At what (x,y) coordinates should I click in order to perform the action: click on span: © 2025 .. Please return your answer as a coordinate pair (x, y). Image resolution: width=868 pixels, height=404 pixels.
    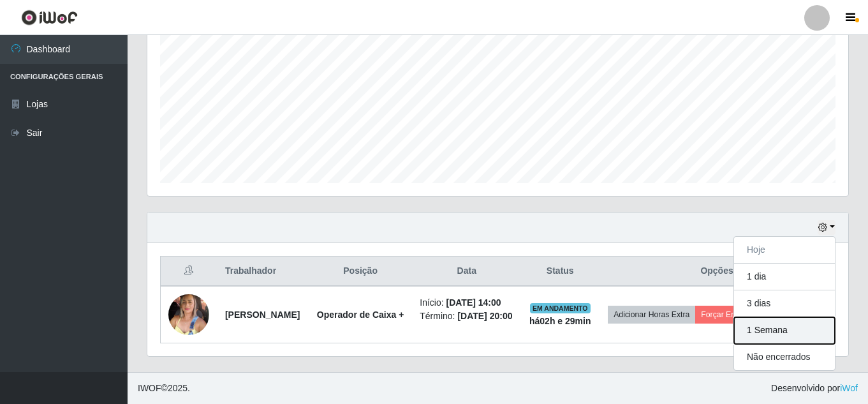
    Looking at the image, I should click on (164, 388).